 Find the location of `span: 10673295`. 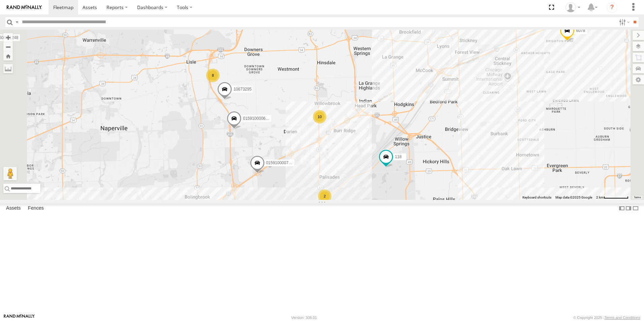

span: 10673295 is located at coordinates (242, 89).